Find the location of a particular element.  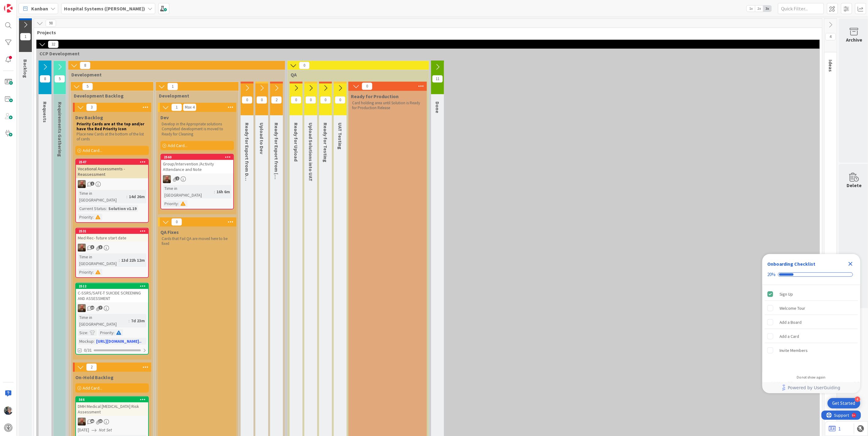

div: 20% is located at coordinates (772, 275).